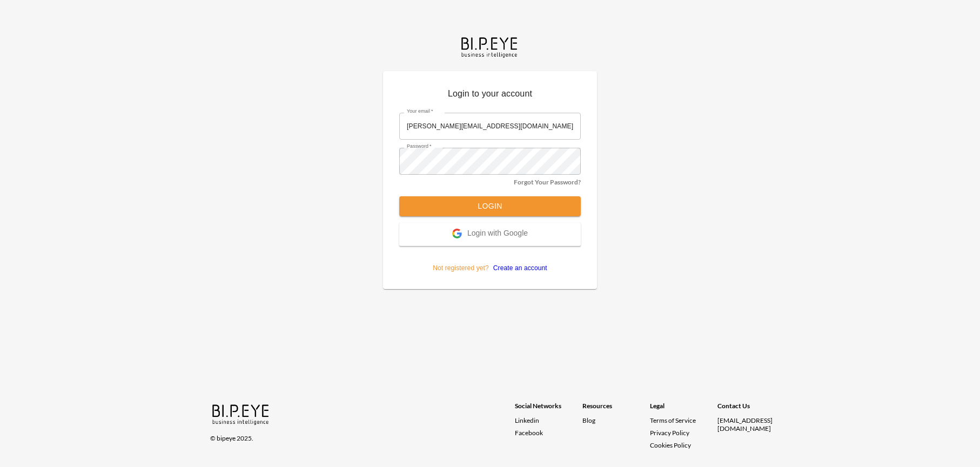 This screenshot has width=980, height=467. Describe the element at coordinates (670, 445) in the screenshot. I see `a: Cookies Policy` at that location.